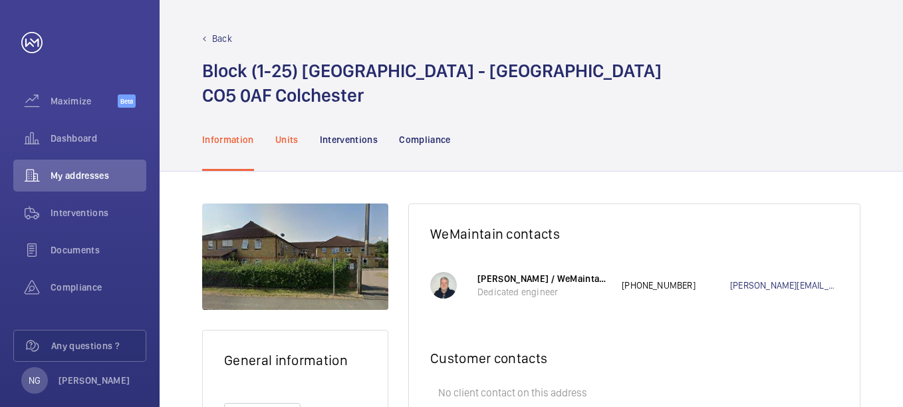 The image size is (903, 407). I want to click on span: Any questions ?, so click(98, 346).